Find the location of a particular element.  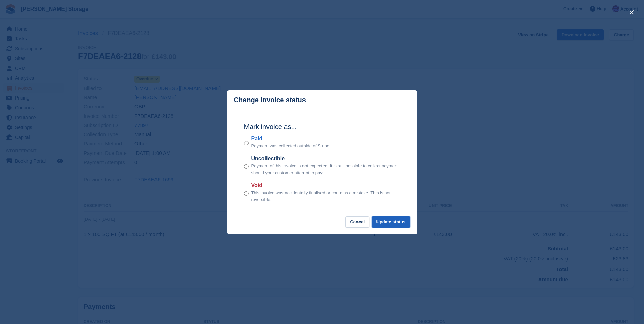

button: Update status is located at coordinates (391, 222).